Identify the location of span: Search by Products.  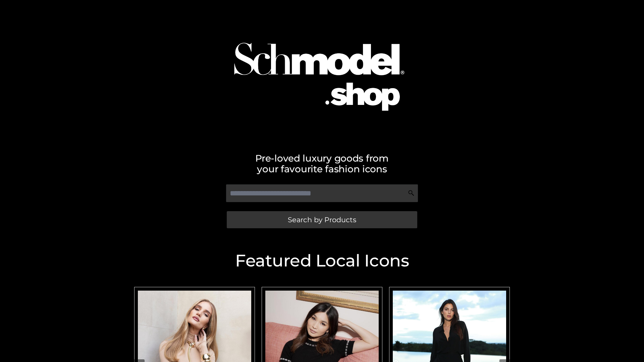
(322, 220).